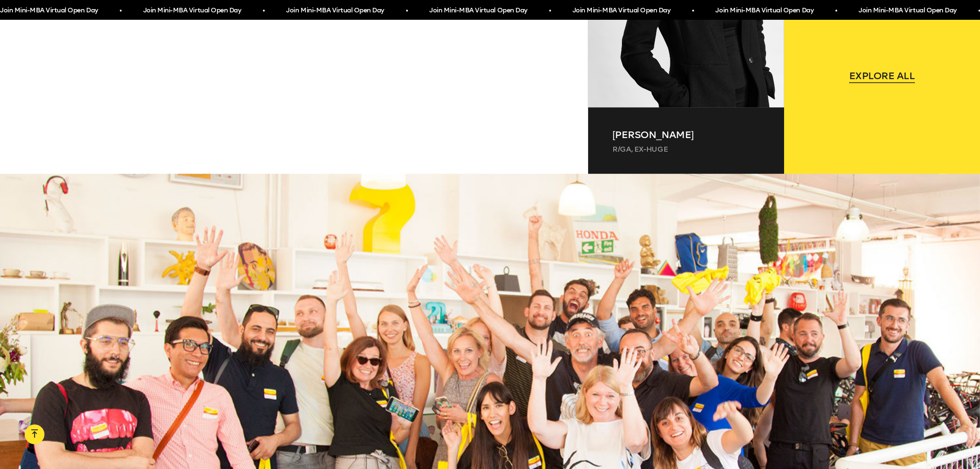 This screenshot has height=469, width=980. I want to click on p: R/GA, ex-Huge, so click(686, 149).